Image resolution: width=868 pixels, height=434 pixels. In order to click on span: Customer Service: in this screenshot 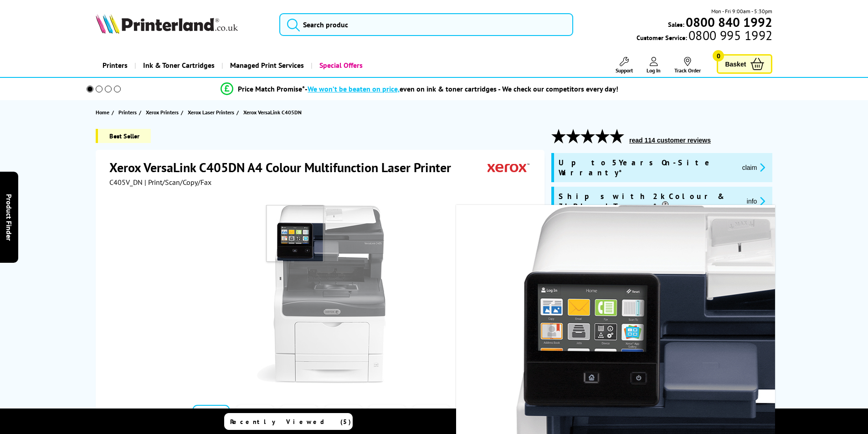, I will do `click(704, 36)`.